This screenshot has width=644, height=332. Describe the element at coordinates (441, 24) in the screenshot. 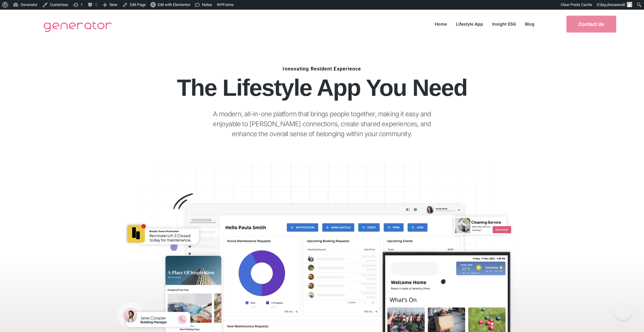

I see `a: Home` at that location.